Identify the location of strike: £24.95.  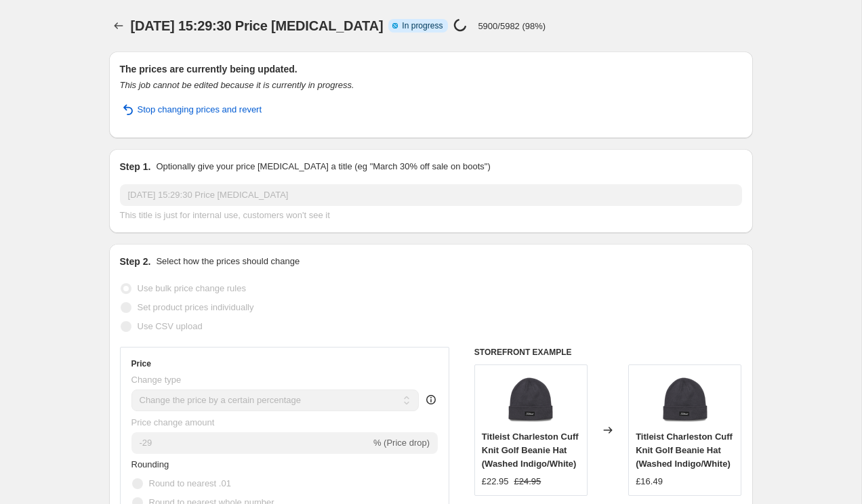
(528, 481).